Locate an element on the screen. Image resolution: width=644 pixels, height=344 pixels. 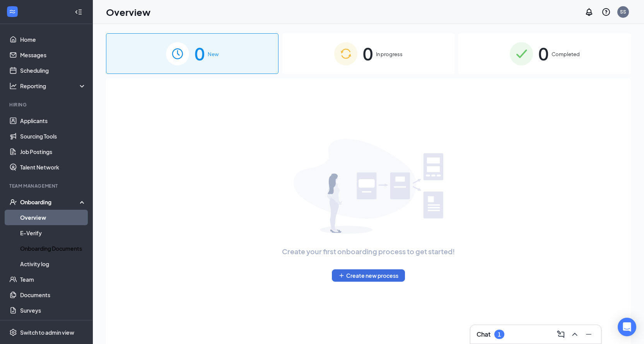
div: Open Intercom Messenger is located at coordinates (627, 327).